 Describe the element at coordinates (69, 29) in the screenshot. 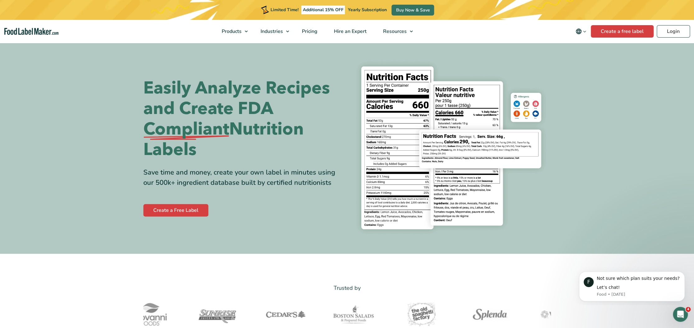

I see `p: Message from Food, sent 4w ago` at that location.